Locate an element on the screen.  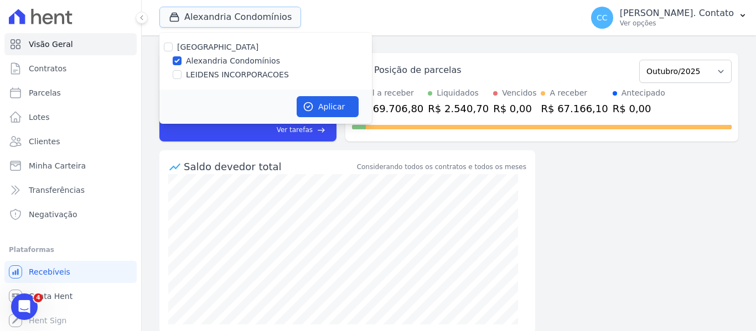
span: 4 is located at coordinates (38, 298).